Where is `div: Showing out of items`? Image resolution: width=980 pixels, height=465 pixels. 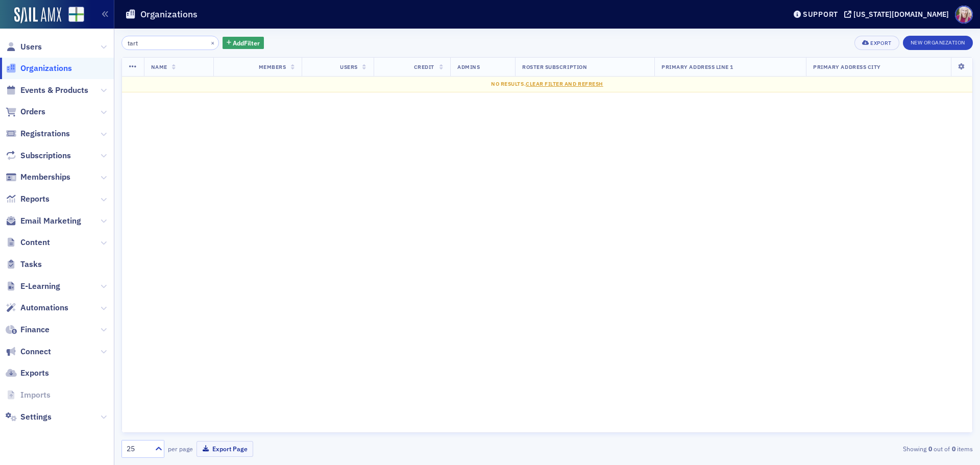
div: Showing out of items is located at coordinates (834, 449).